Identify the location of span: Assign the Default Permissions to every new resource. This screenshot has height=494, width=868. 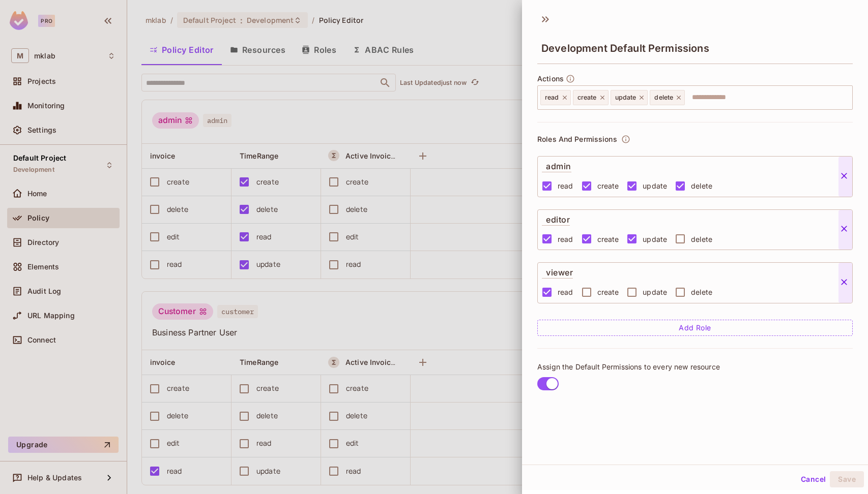
(629, 367).